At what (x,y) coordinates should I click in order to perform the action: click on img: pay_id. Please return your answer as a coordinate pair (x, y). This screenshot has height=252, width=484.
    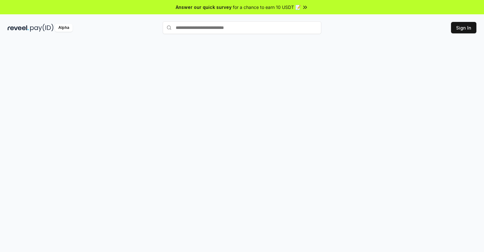
    Looking at the image, I should click on (42, 28).